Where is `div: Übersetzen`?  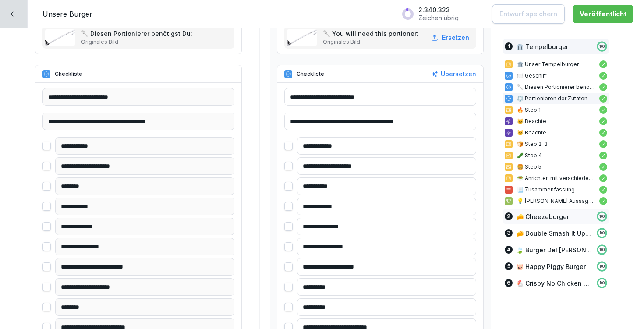 div: Übersetzen is located at coordinates (454, 74).